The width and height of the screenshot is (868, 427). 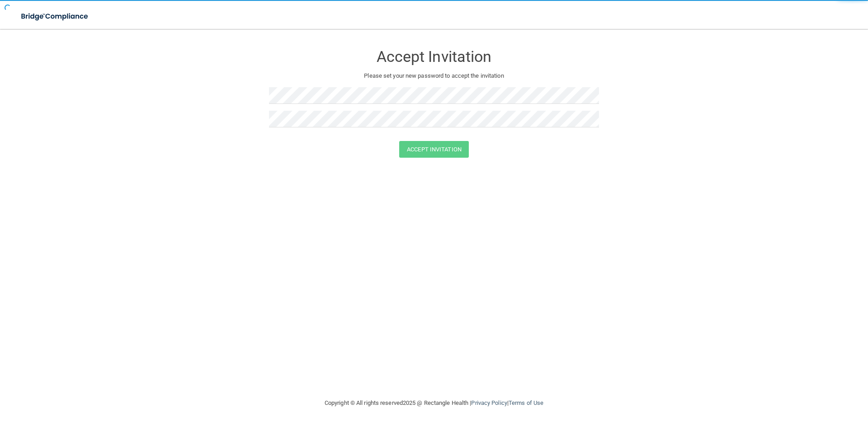 What do you see at coordinates (434, 76) in the screenshot?
I see `p: Please set your new password to accept the invitation` at bounding box center [434, 76].